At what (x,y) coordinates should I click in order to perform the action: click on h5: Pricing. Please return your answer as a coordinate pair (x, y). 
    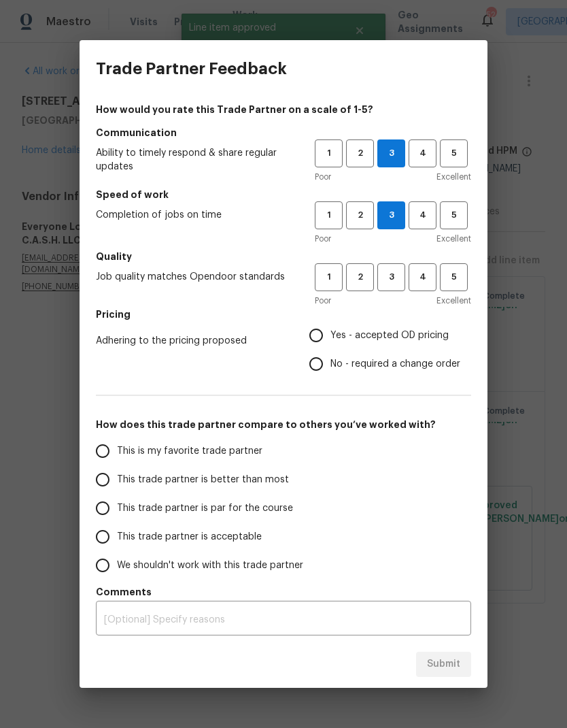
    Looking at the image, I should click on (284, 314).